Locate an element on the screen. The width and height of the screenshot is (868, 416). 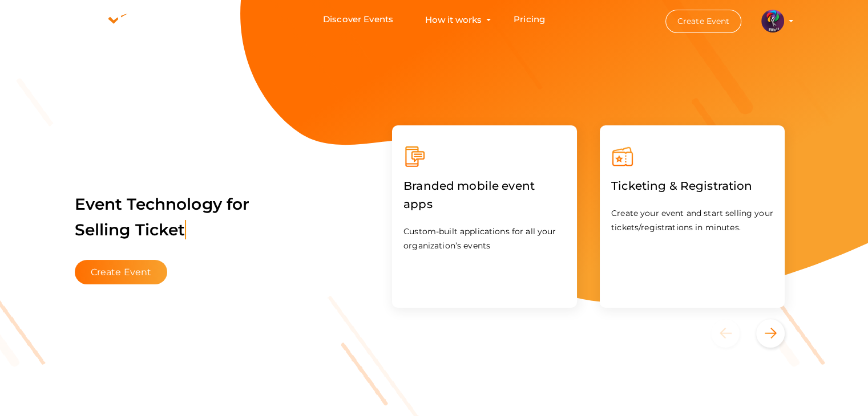
label: Branded mobile event apps is located at coordinates (485, 195).